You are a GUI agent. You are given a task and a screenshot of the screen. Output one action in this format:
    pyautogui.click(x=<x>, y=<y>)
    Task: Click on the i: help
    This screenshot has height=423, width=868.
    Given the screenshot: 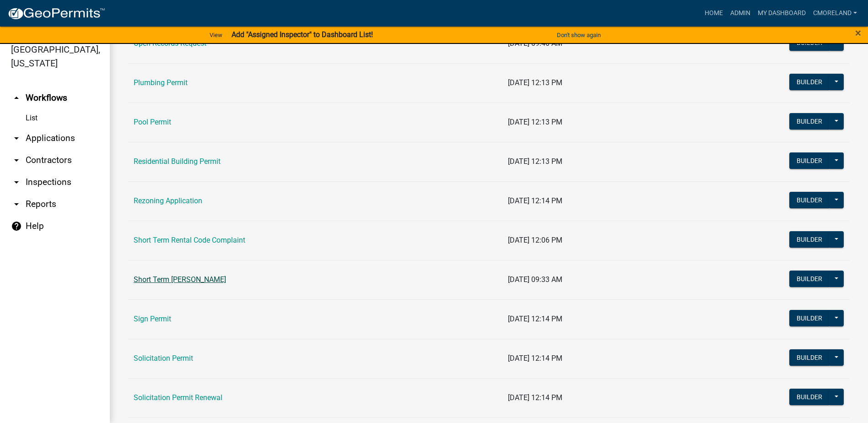 What is the action you would take?
    pyautogui.click(x=16, y=226)
    